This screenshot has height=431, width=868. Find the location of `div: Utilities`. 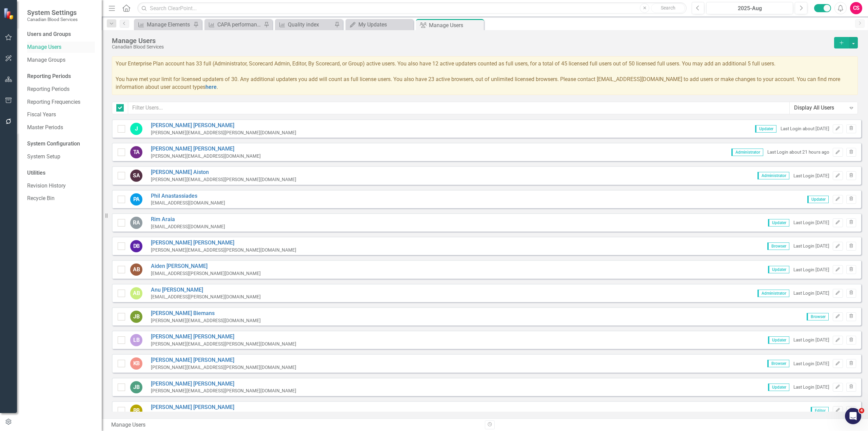

div: Utilities is located at coordinates (61, 173).